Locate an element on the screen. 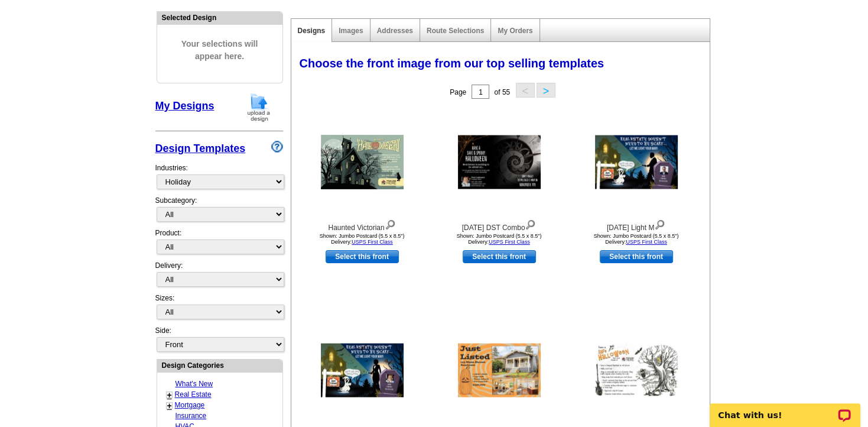 The width and height of the screenshot is (868, 427). img: Halloween Light F is located at coordinates (362, 370).